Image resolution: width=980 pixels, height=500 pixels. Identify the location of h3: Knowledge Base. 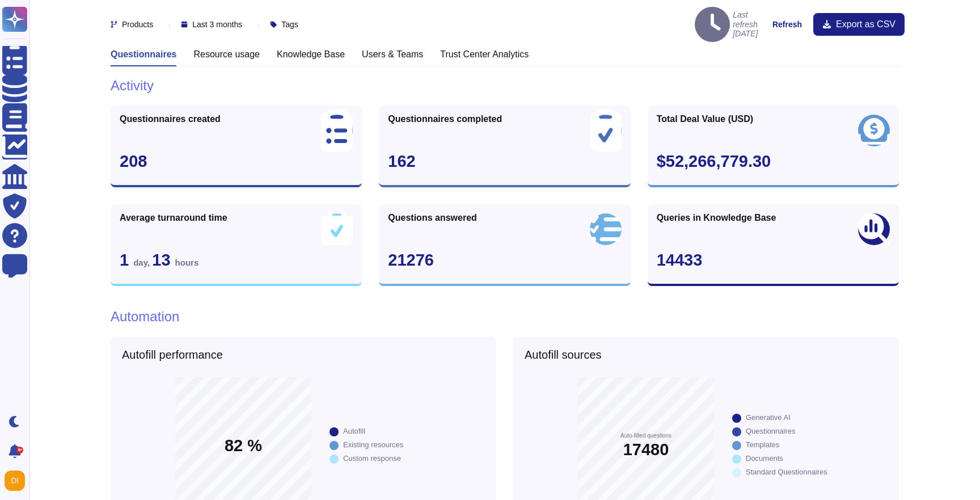
(311, 54).